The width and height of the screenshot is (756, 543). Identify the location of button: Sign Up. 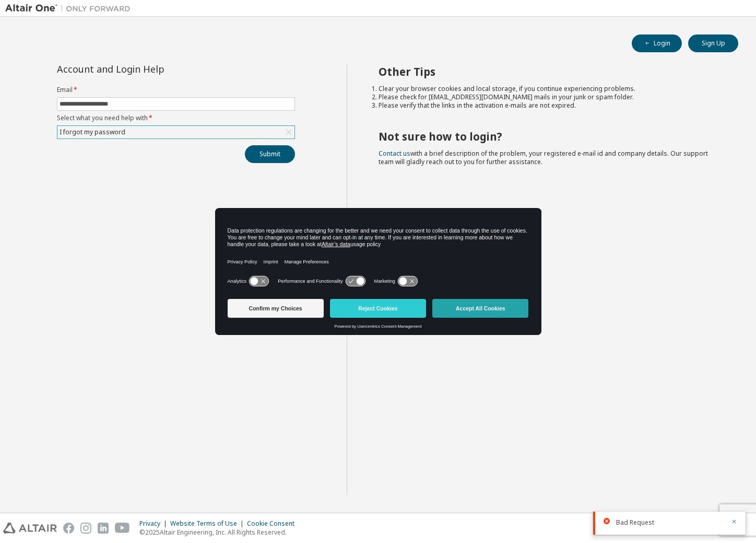
(714, 43).